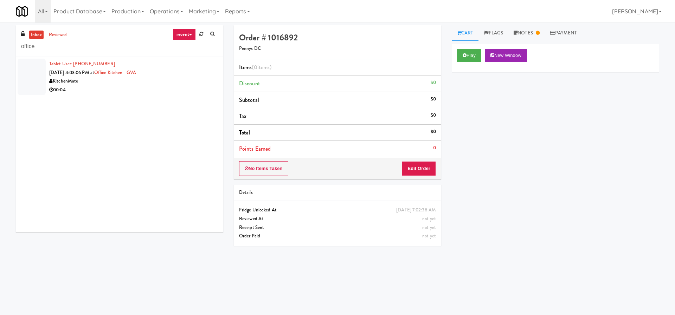 Image resolution: width=675 pixels, height=315 pixels. Describe the element at coordinates (58, 35) in the screenshot. I see `a: reviewed` at that location.